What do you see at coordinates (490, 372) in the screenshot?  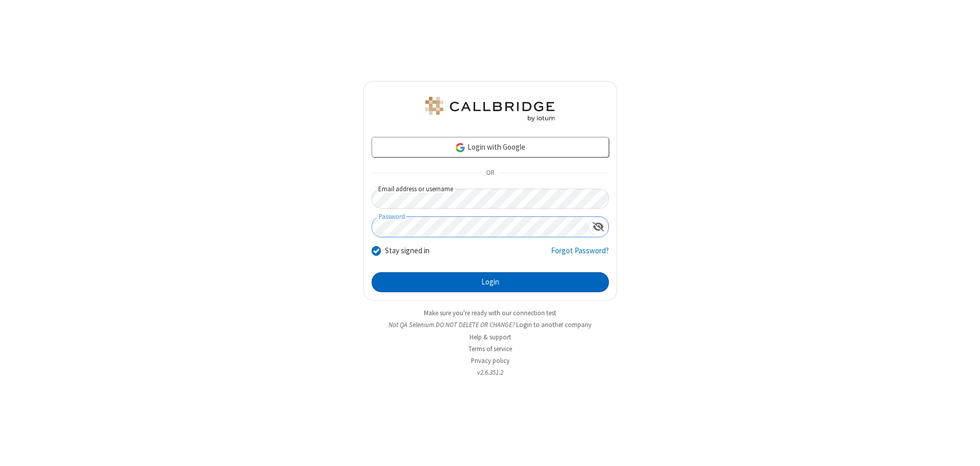 I see `li: v2.6.351.2` at bounding box center [490, 372].